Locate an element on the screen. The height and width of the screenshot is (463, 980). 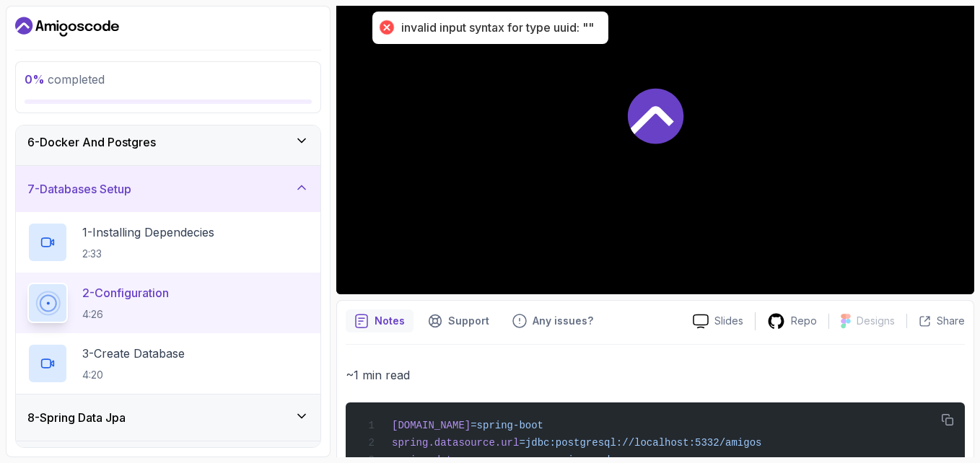
p: Slides is located at coordinates (729, 321).